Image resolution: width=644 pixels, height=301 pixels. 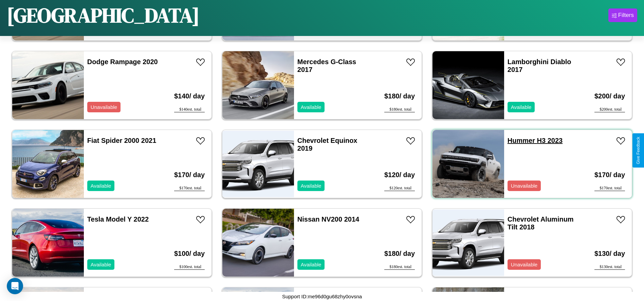 What do you see at coordinates (328, 219) in the screenshot?
I see `a: Nissan NV200 2014` at bounding box center [328, 219].